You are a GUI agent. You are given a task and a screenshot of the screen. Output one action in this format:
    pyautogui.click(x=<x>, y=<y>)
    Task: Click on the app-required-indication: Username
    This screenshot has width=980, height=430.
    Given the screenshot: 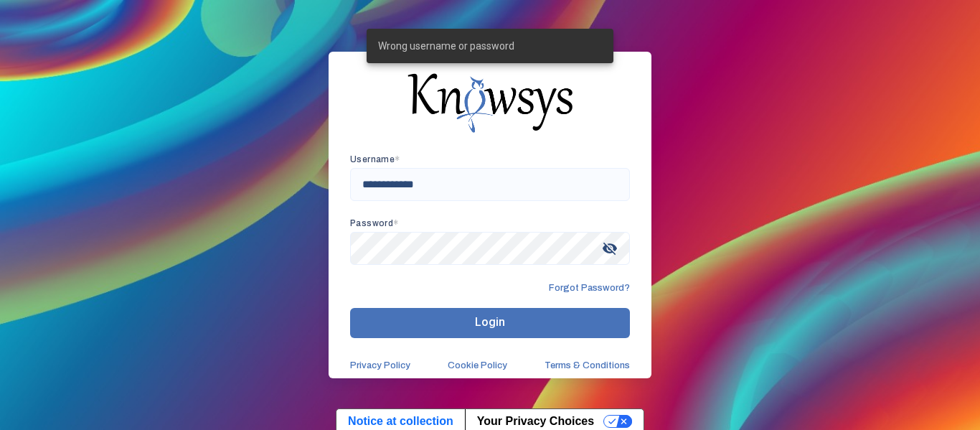 What is the action you would take?
    pyautogui.click(x=376, y=159)
    